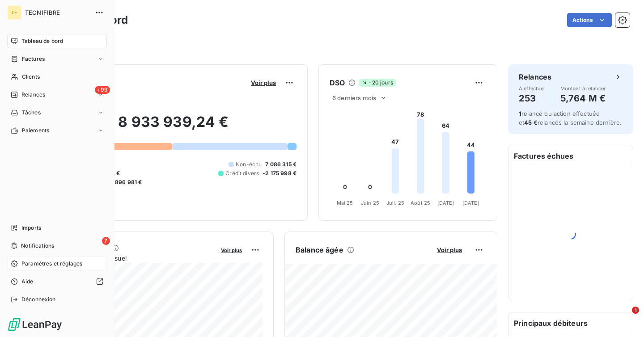 This screenshot has height=337, width=644. What do you see at coordinates (571, 156) in the screenshot?
I see `h6: Factures échues` at bounding box center [571, 156].